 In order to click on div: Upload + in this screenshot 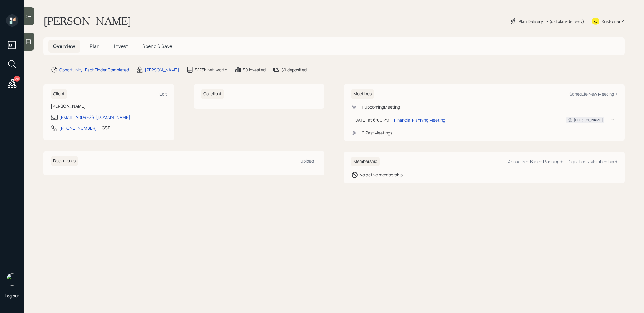, I will do `click(309, 161)`.